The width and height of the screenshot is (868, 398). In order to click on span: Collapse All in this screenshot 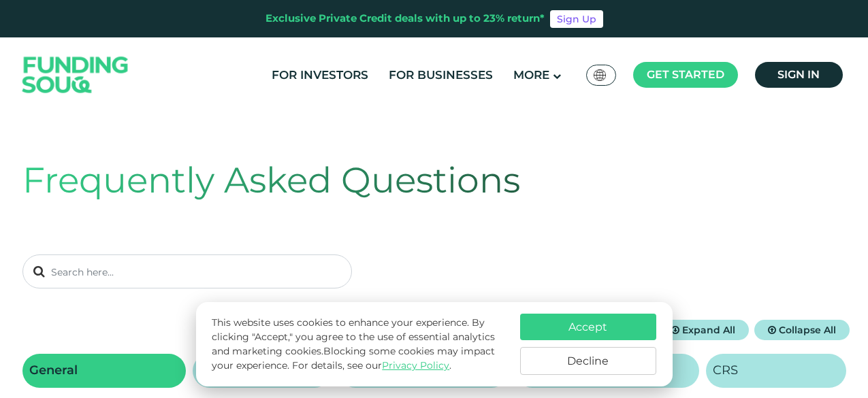, I will do `click(807, 330)`.